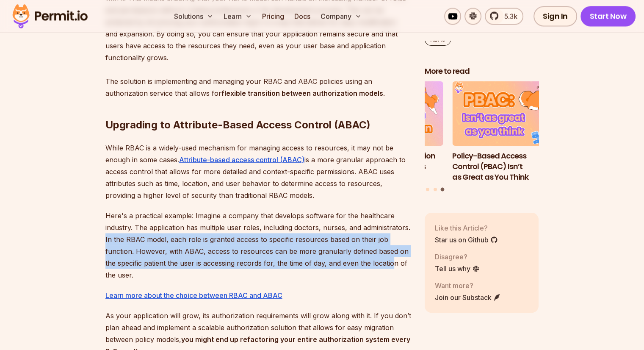  I want to click on h2: Upgrading to Attribute-Based Access Control (ABAC), so click(258, 108).